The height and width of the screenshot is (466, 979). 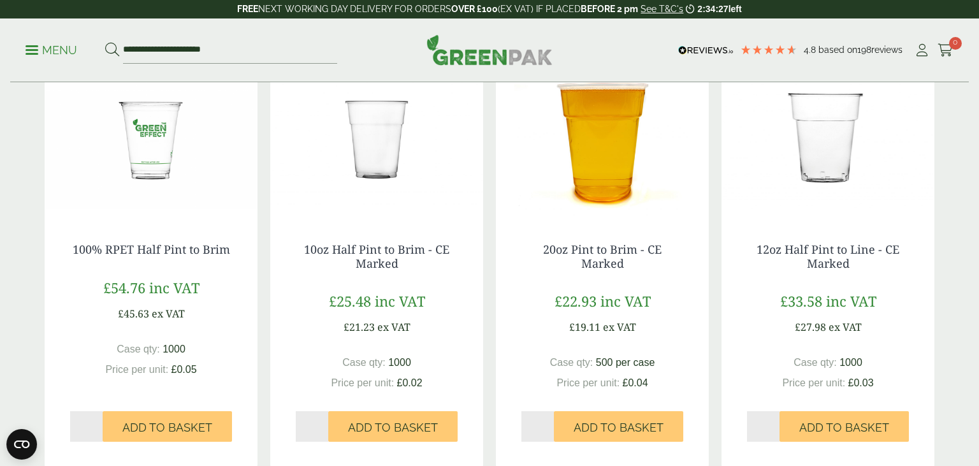 What do you see at coordinates (51, 49) in the screenshot?
I see `a: Menu` at bounding box center [51, 49].